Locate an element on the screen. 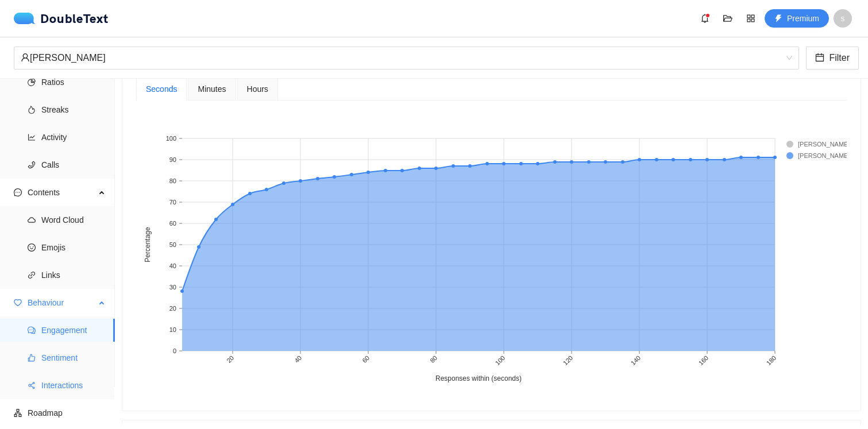  span: like is located at coordinates (31, 358).